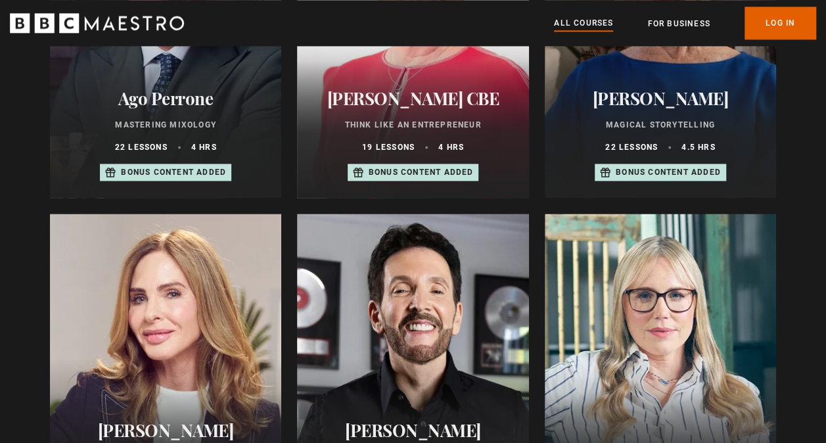  Describe the element at coordinates (661, 125) in the screenshot. I see `p: Magical Storytelling` at that location.